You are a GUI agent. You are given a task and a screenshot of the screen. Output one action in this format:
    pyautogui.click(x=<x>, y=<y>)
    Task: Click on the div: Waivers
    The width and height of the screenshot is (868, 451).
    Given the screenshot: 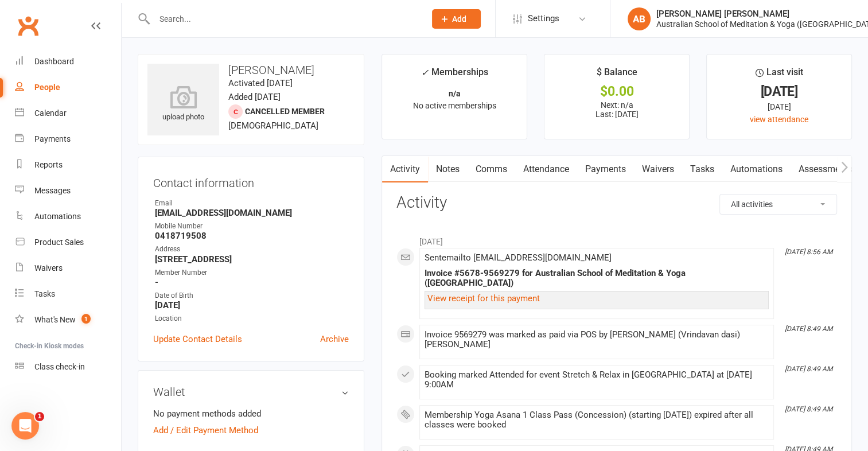 What is the action you would take?
    pyautogui.click(x=48, y=268)
    